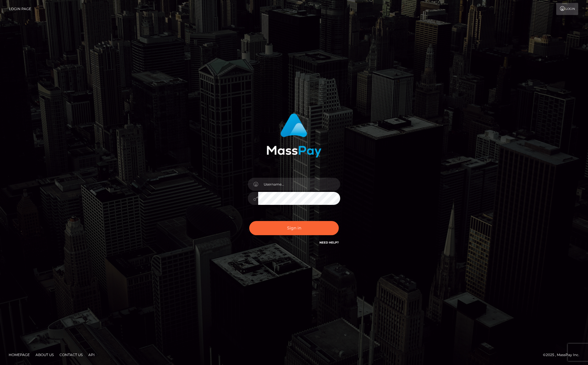  Describe the element at coordinates (71, 355) in the screenshot. I see `a: Contact Us` at that location.